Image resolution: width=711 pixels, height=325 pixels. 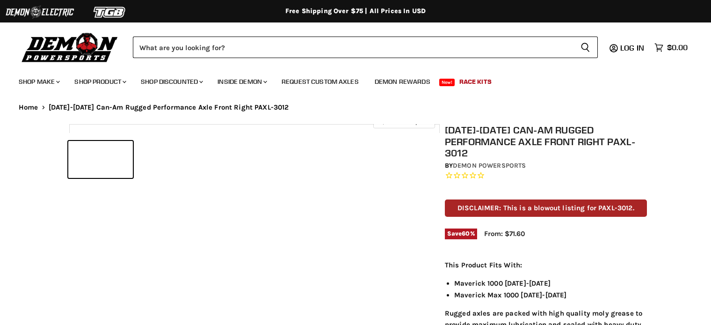 I want to click on a: Race Kits, so click(x=475, y=81).